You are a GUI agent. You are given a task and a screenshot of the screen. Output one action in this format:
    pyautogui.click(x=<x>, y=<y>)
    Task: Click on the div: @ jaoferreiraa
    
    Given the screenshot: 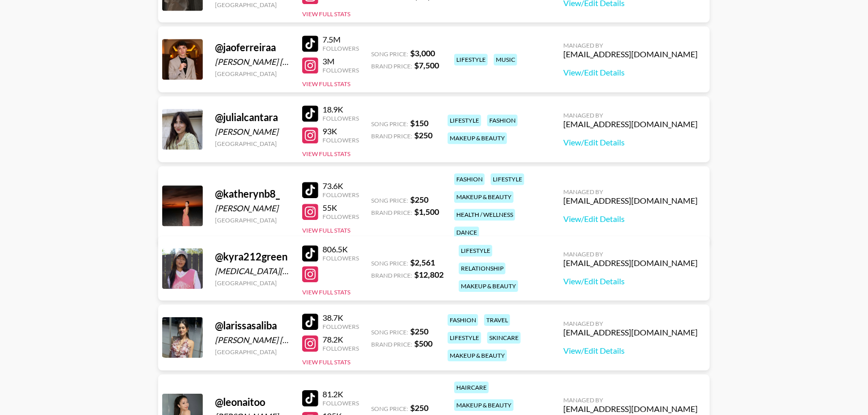 What is the action you would take?
    pyautogui.click(x=252, y=47)
    